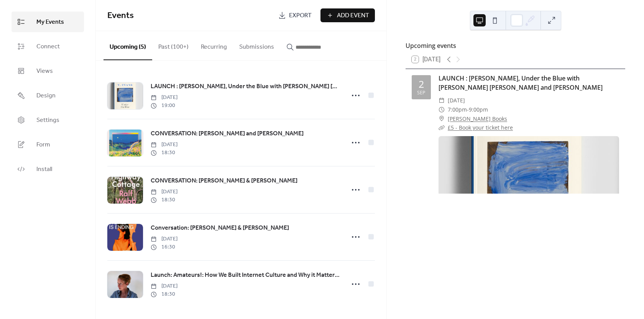  I want to click on a: Design, so click(47, 95).